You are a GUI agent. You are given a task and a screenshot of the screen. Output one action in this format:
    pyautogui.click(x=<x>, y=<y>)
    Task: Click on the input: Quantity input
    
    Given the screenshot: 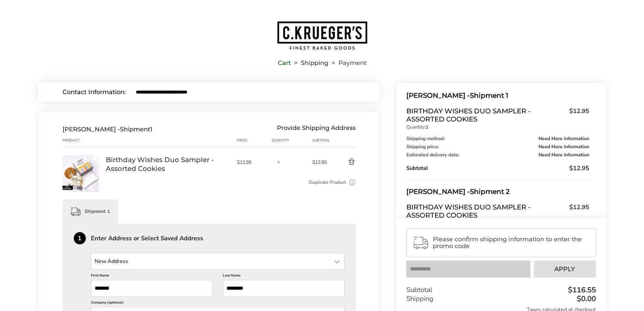 What is the action you would take?
    pyautogui.click(x=279, y=162)
    